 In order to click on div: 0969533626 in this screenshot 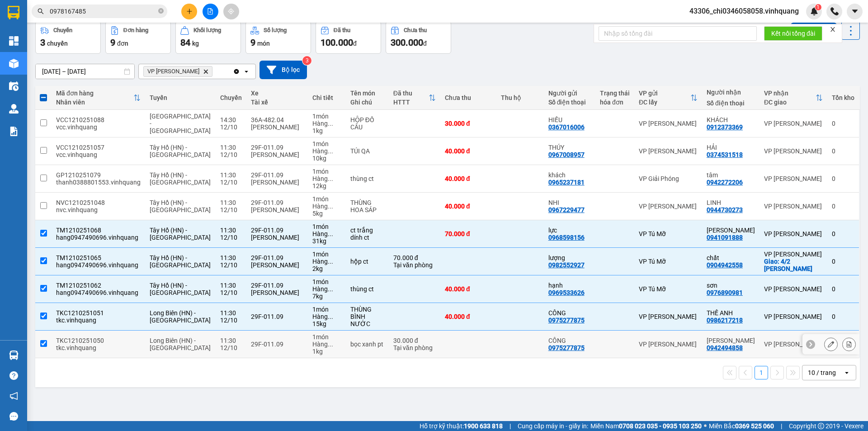, I will do `click(566, 293)`.